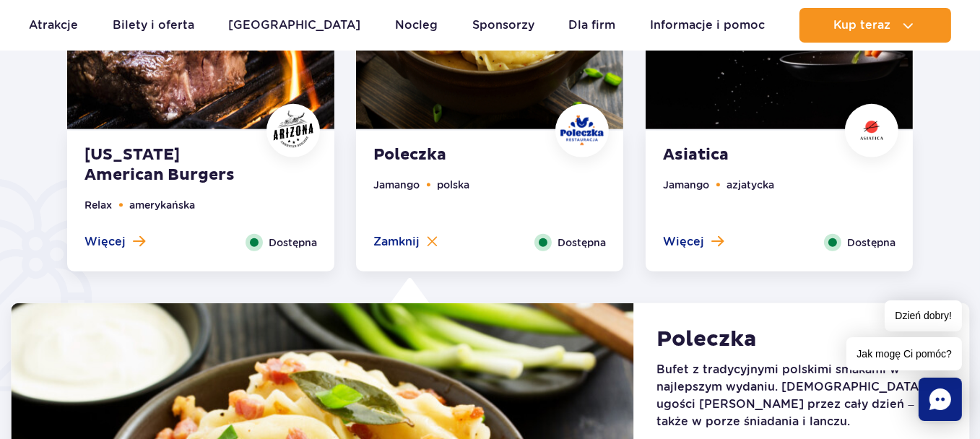 Image resolution: width=980 pixels, height=439 pixels. I want to click on img: Arizona American Burgers, so click(293, 131).